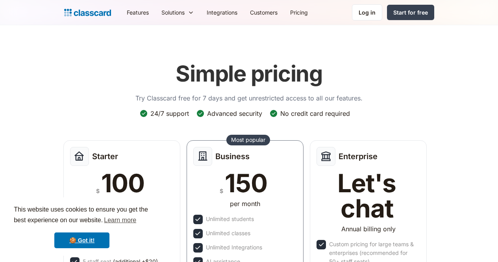 This screenshot has height=262, width=498. I want to click on div: per month, so click(245, 204).